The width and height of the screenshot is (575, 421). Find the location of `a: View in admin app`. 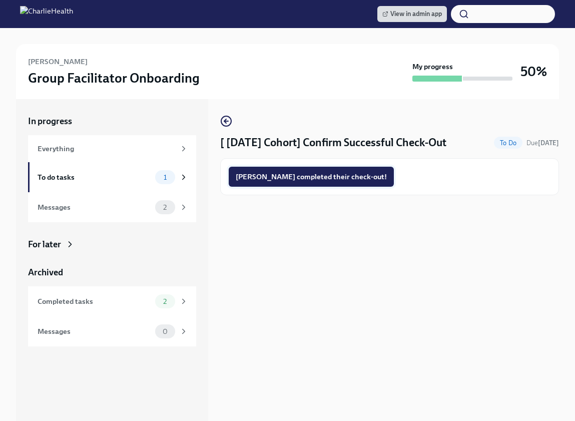

a: View in admin app is located at coordinates (412, 14).